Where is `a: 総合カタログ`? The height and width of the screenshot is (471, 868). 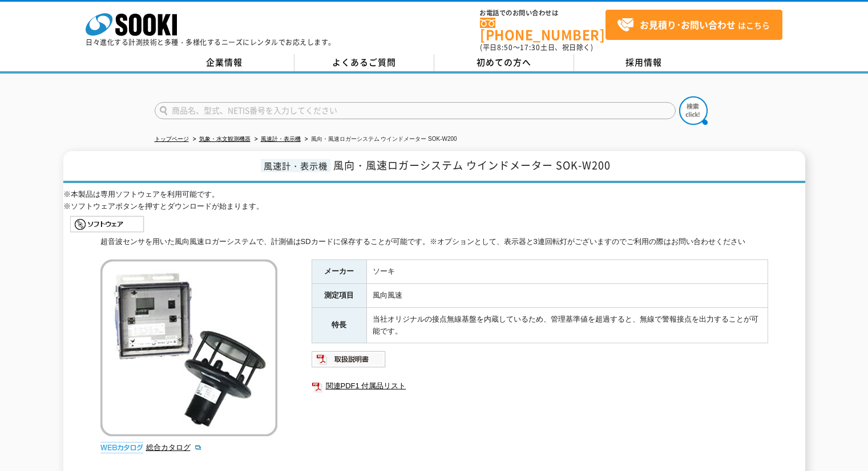 a: 総合カタログ is located at coordinates (174, 447).